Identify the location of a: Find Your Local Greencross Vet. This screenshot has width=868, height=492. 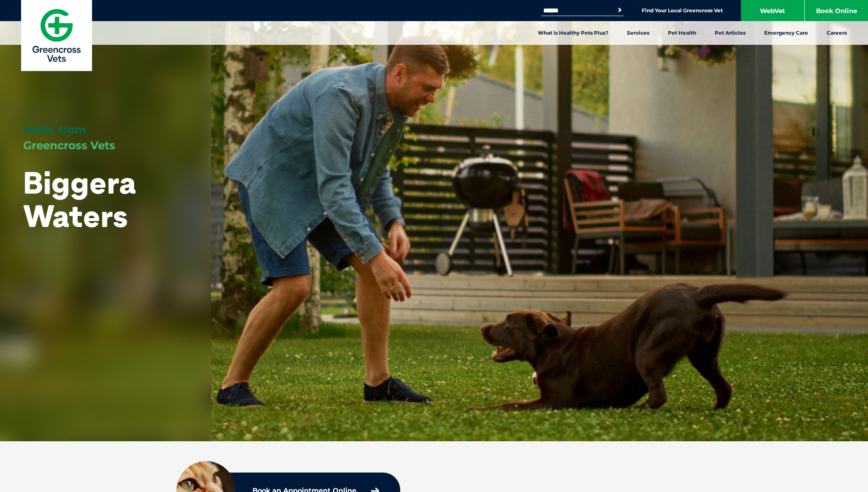
(682, 11).